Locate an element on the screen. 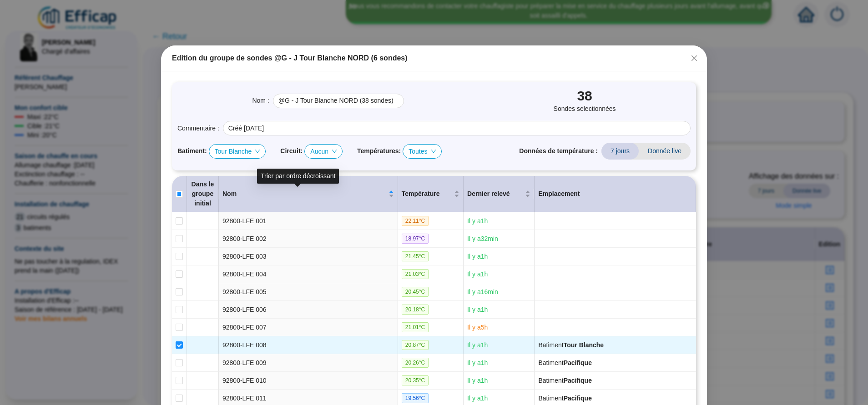 This screenshot has height=405, width=868. span: 18.97 °C is located at coordinates (415, 238).